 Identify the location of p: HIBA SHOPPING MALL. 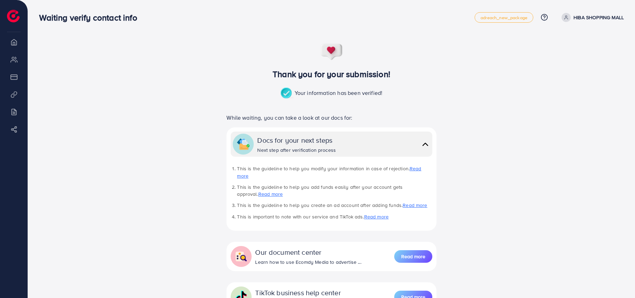
(598, 17).